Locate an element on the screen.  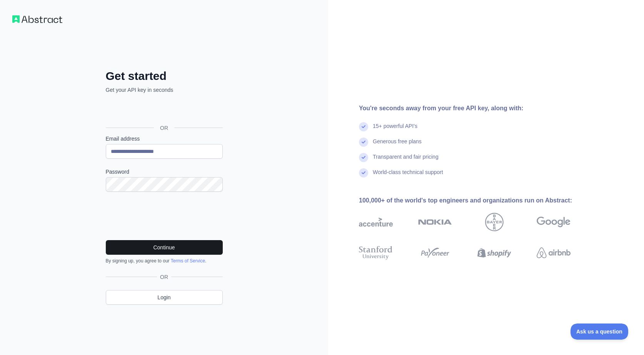
a: Terms of Service is located at coordinates (188, 261).